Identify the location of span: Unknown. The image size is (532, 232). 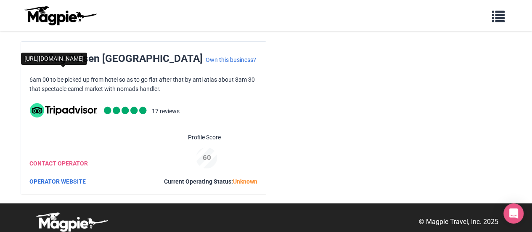
(245, 181).